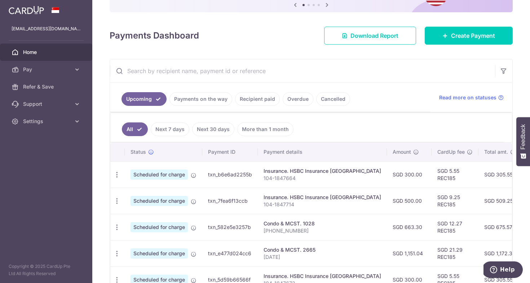  I want to click on button: Feedback - Show survey, so click(523, 142).